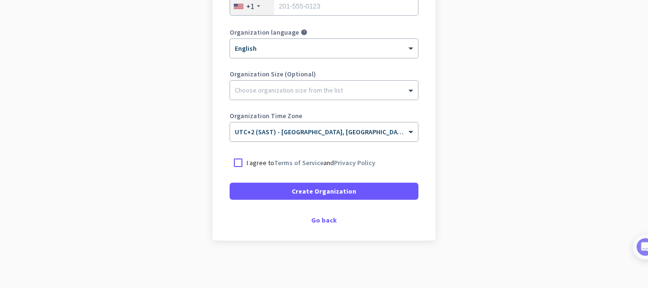 The image size is (648, 288). I want to click on button: Create Organization, so click(324, 191).